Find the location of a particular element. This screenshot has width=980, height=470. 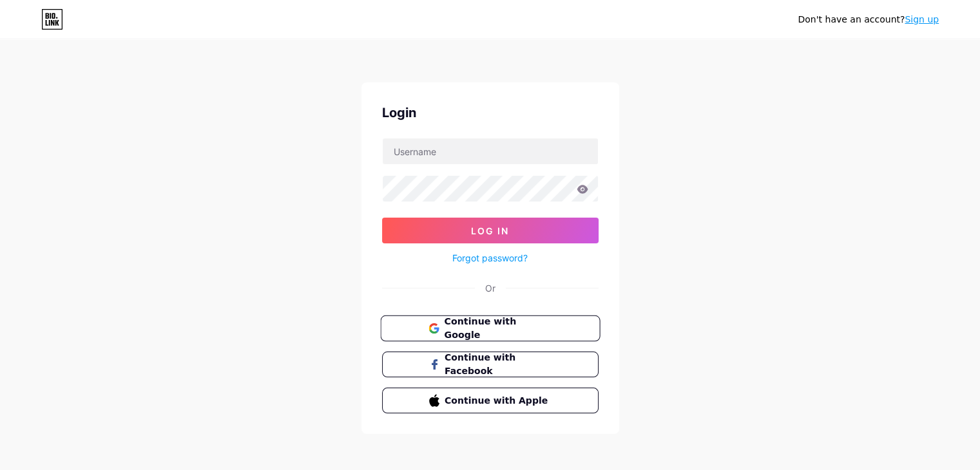

button: Continue with Facebook is located at coordinates (491, 364).